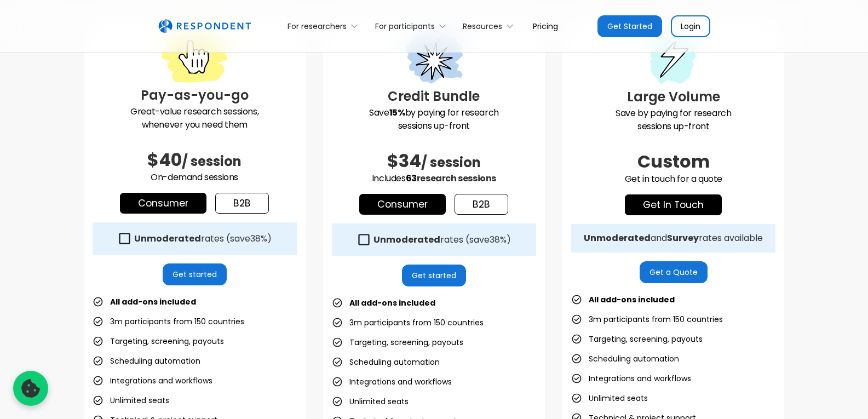 The image size is (868, 419). I want to click on span: research sessions, so click(456, 178).